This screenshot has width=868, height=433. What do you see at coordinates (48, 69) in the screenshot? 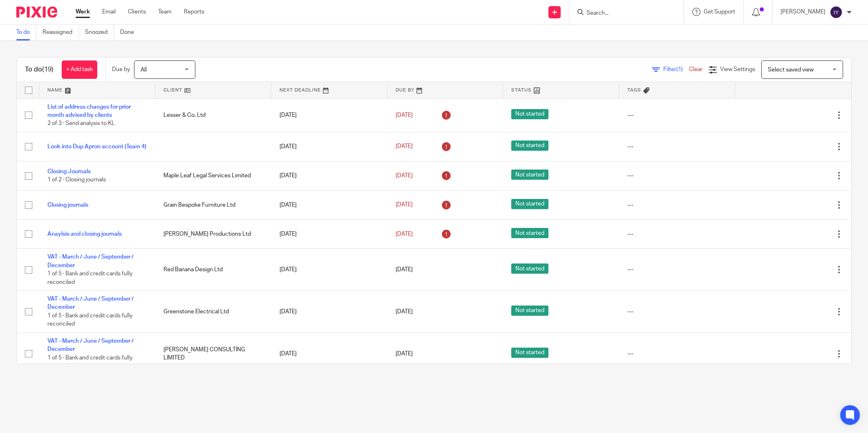
I see `span: (19)` at bounding box center [48, 69].